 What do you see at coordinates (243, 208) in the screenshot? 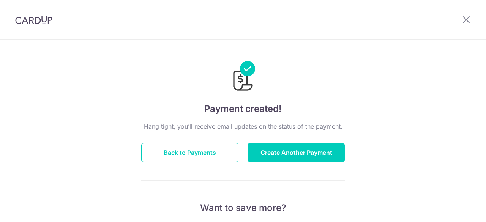
I see `p: Want to save more?` at bounding box center [243, 208].